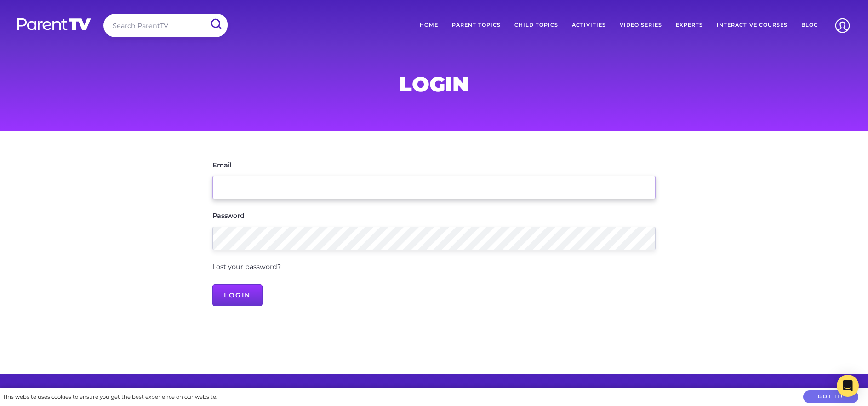 This screenshot has height=406, width=868. Describe the element at coordinates (476, 25) in the screenshot. I see `a: Parent Topics` at that location.